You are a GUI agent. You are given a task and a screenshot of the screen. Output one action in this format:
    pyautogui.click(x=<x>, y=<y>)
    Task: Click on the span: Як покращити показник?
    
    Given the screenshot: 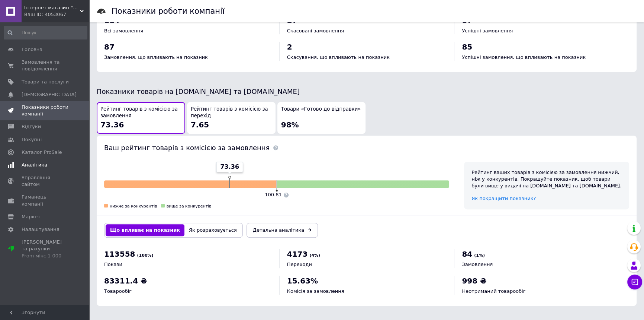 What is the action you would take?
    pyautogui.click(x=504, y=198)
    